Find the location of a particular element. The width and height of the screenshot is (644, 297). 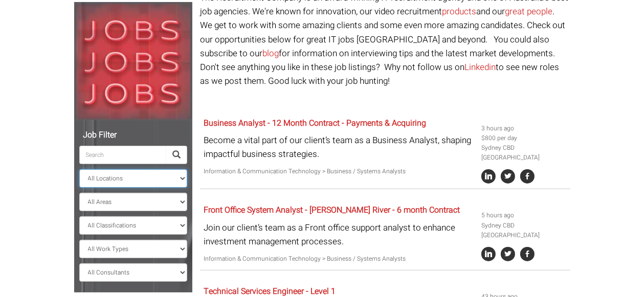

li: $800 per day is located at coordinates (524, 138).